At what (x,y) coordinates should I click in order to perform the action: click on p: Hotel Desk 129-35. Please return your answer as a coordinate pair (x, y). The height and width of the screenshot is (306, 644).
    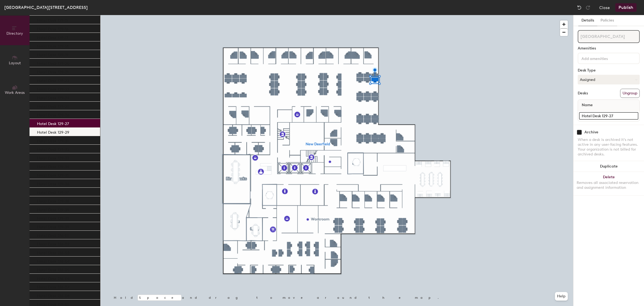
    Looking at the image, I should click on (53, 174).